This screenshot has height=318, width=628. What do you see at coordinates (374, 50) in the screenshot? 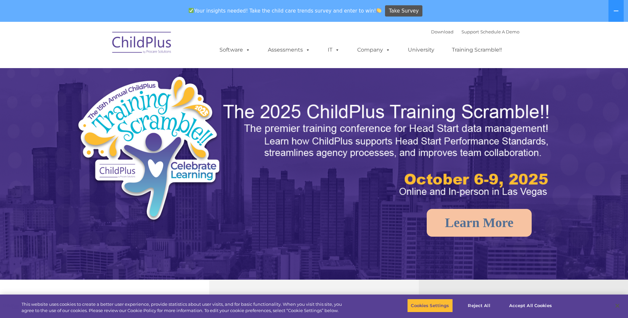
I see `a: Company` at bounding box center [374, 50].